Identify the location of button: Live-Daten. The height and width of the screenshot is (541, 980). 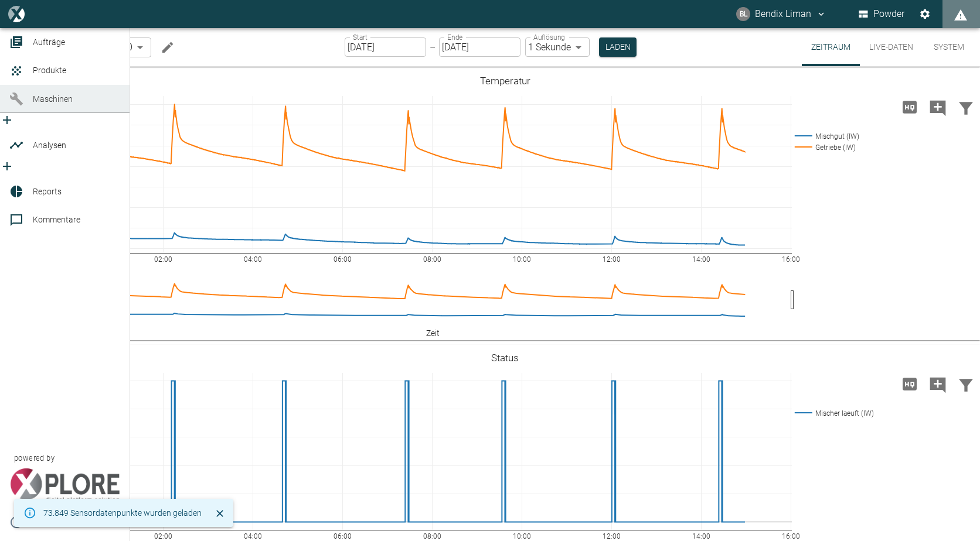
(891, 47).